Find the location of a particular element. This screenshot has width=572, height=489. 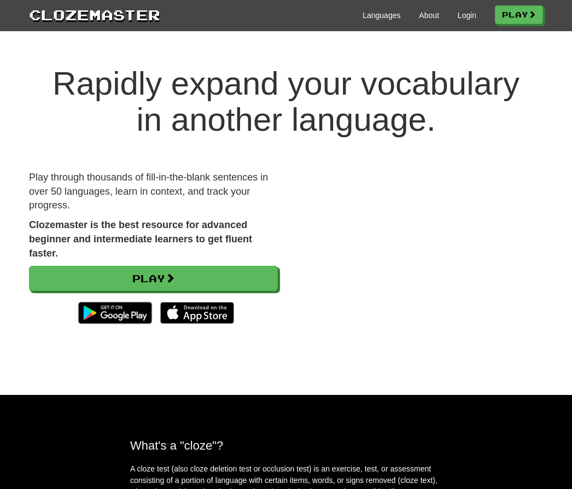

img: Get it on Google Play is located at coordinates (115, 313).